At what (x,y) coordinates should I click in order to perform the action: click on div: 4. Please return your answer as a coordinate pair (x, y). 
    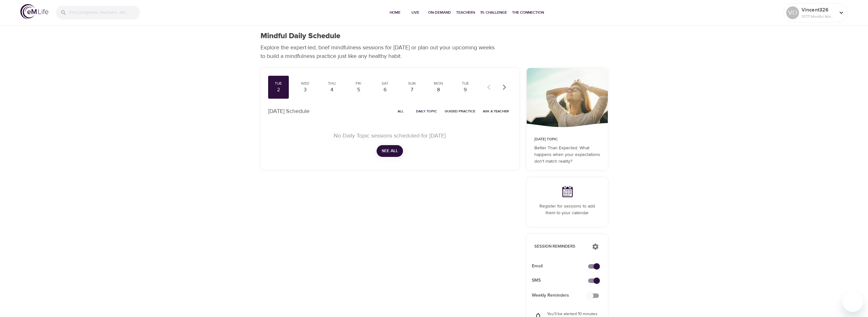
    Looking at the image, I should click on (332, 90).